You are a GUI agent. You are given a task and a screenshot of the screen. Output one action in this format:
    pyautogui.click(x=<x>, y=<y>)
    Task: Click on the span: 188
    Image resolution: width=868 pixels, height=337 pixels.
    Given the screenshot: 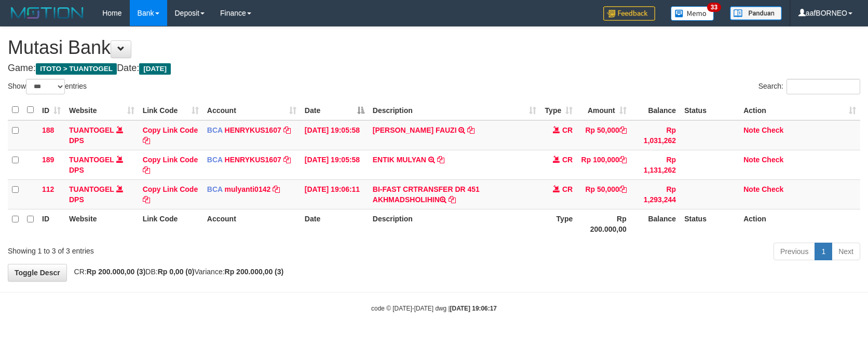 What is the action you would take?
    pyautogui.click(x=48, y=130)
    